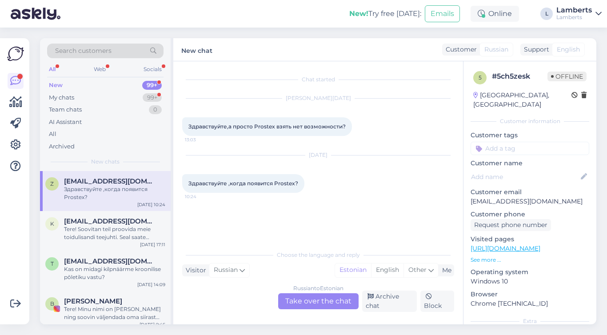  Describe the element at coordinates (579, 14) in the screenshot. I see `a: LambertsLamberts` at that location.